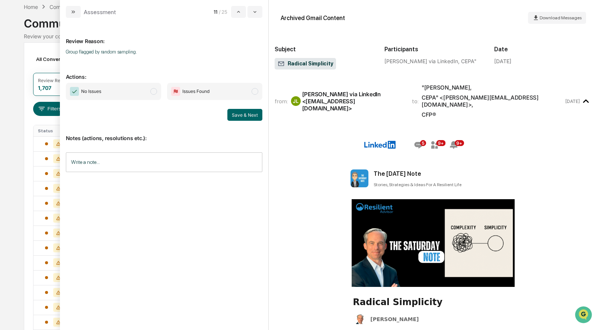 The width and height of the screenshot is (598, 330). Describe the element at coordinates (56, 80) in the screenshot. I see `div: Review Required` at that location.